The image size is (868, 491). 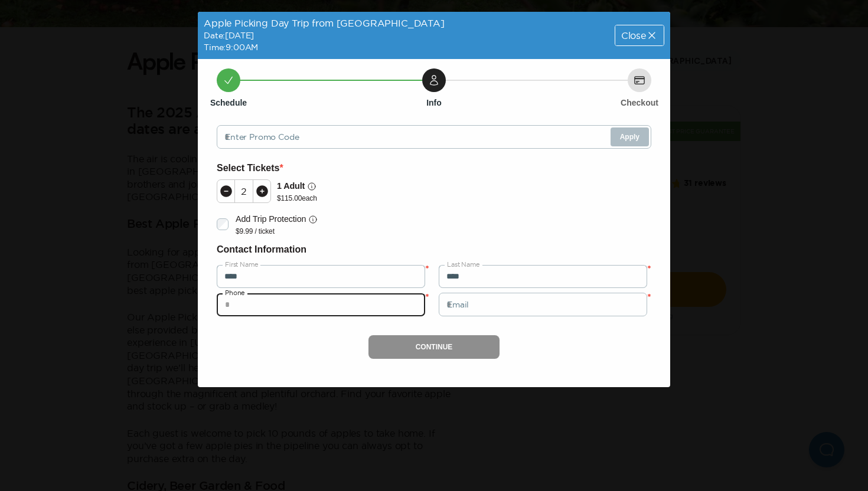 I want to click on h6: Checkout, so click(x=640, y=103).